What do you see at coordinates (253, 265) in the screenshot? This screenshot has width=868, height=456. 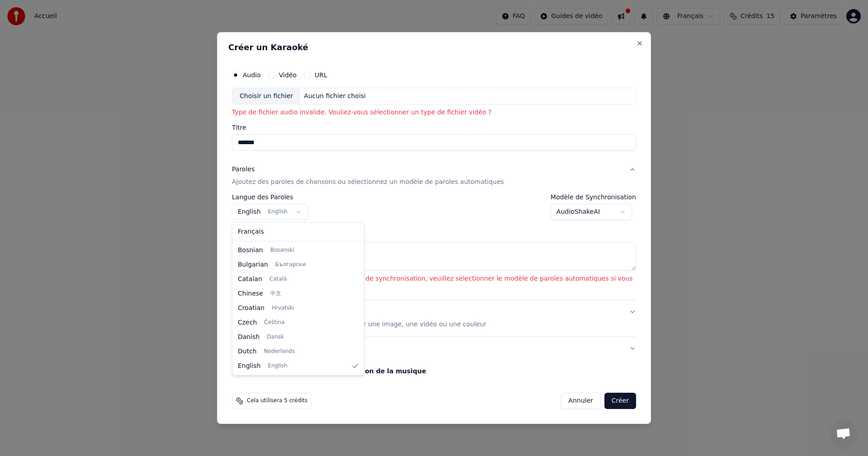 I see `span: Bulgarian` at bounding box center [253, 265].